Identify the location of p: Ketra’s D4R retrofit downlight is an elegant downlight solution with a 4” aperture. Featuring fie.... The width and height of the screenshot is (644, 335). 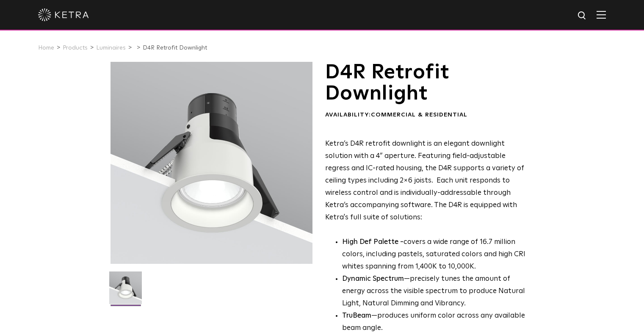
(428, 181).